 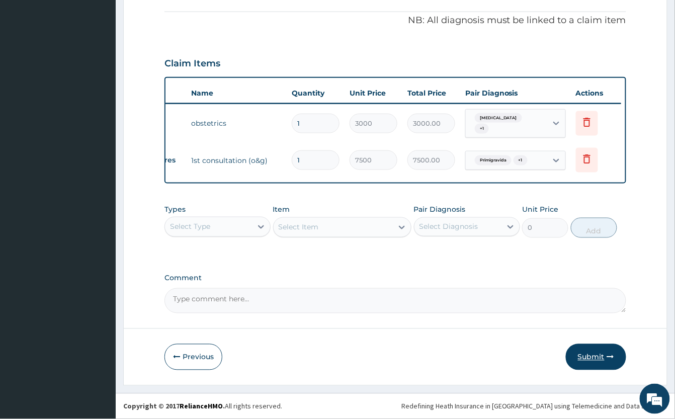 What do you see at coordinates (440, 210) in the screenshot?
I see `label: Pair Diagnosis` at bounding box center [440, 210].